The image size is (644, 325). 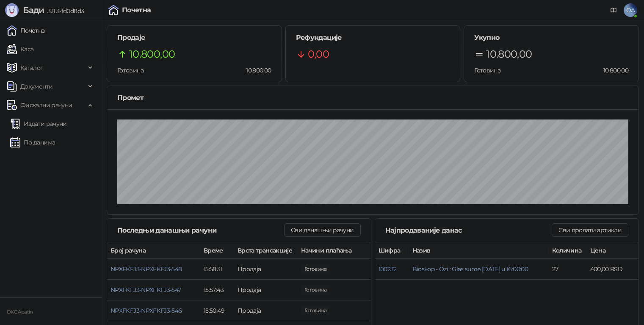 What do you see at coordinates (318, 54) in the screenshot?
I see `span: 0,00` at bounding box center [318, 54].